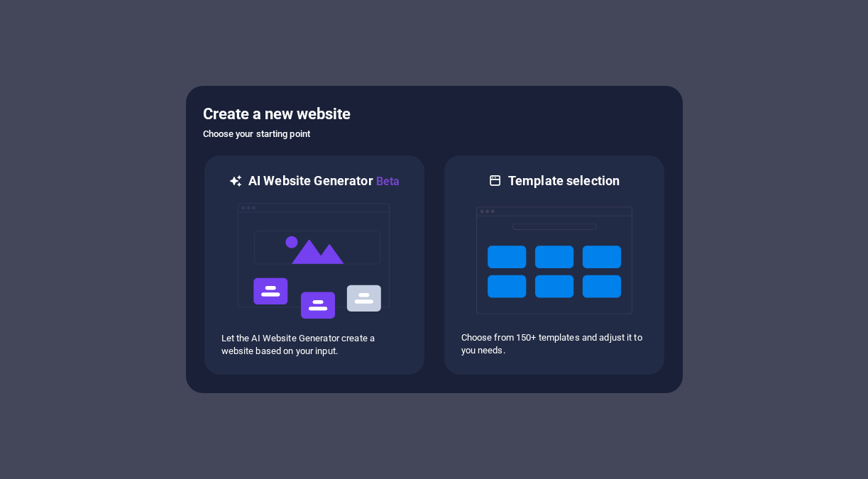 Image resolution: width=868 pixels, height=479 pixels. I want to click on span: Beta, so click(387, 181).